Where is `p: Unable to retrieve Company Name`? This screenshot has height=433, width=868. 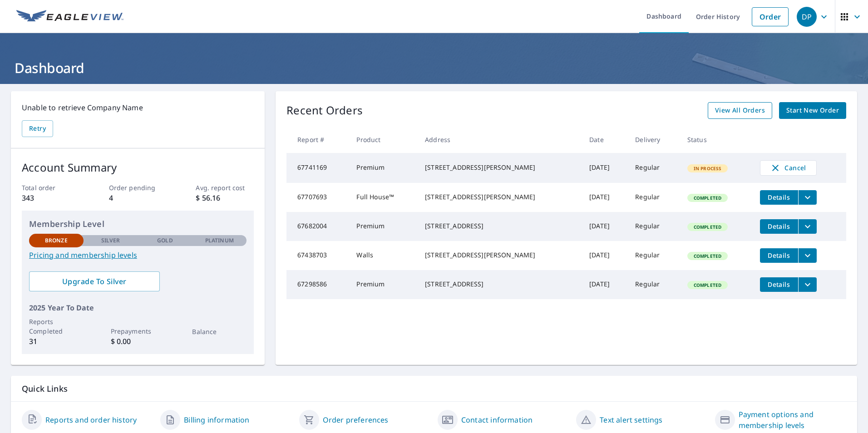
p: Unable to retrieve Company Name is located at coordinates (137, 107).